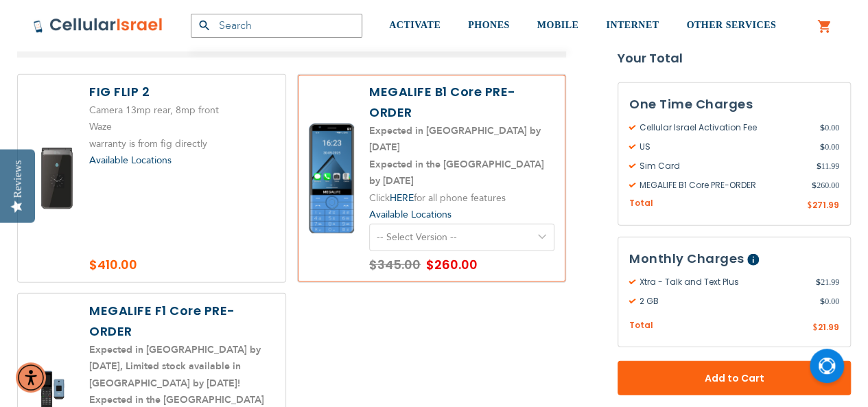 Image resolution: width=868 pixels, height=407 pixels. What do you see at coordinates (720, 185) in the screenshot?
I see `span: MEGALIFE B1 Core PRE-ORDER` at bounding box center [720, 185].